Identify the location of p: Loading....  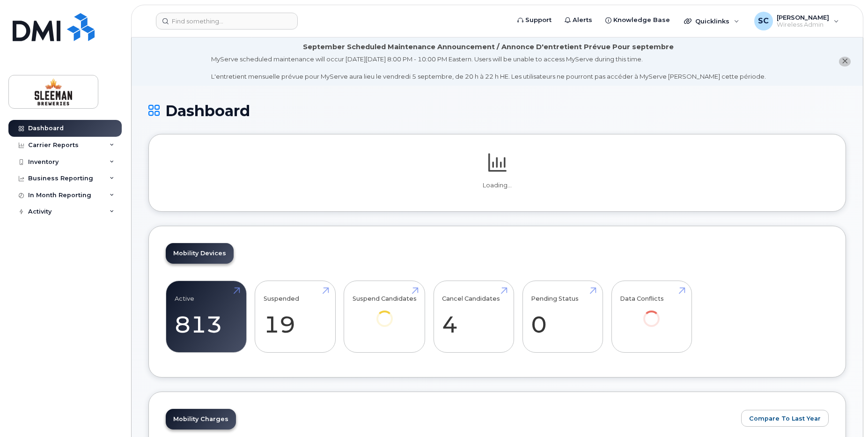
(497, 185).